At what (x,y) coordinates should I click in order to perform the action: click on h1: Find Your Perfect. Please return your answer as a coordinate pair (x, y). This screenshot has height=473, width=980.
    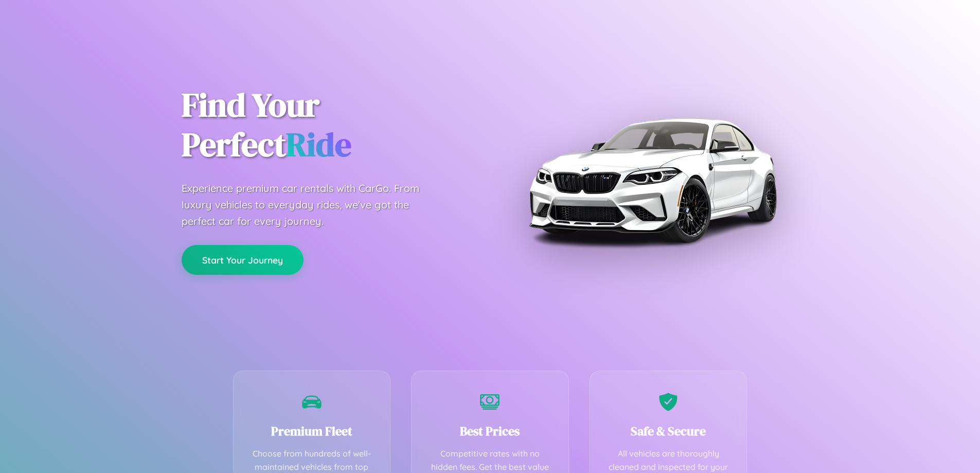
    Looking at the image, I should click on (328, 125).